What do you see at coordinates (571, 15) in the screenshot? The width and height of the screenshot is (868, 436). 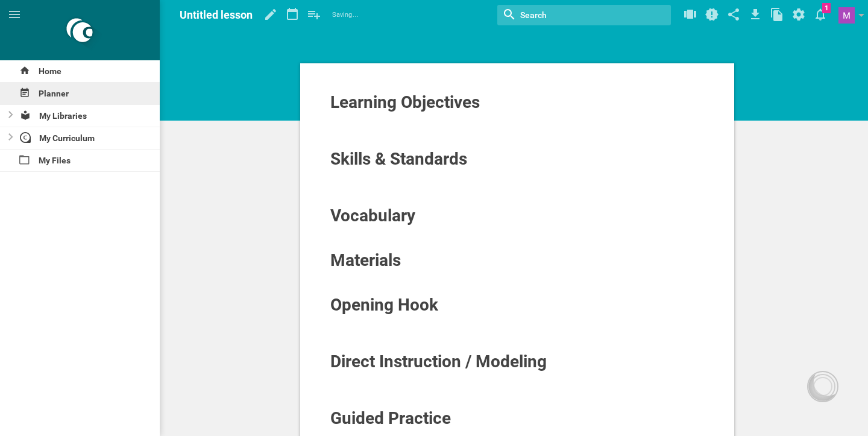 I see `input: Search` at bounding box center [571, 15].